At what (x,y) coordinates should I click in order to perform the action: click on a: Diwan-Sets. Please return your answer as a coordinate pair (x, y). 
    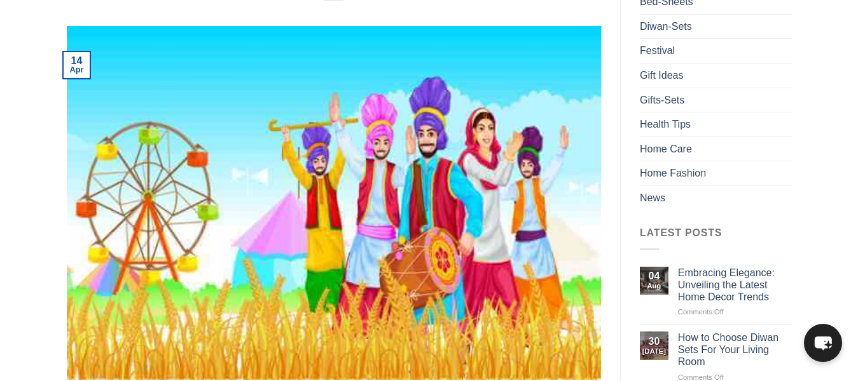
    Looking at the image, I should click on (666, 27).